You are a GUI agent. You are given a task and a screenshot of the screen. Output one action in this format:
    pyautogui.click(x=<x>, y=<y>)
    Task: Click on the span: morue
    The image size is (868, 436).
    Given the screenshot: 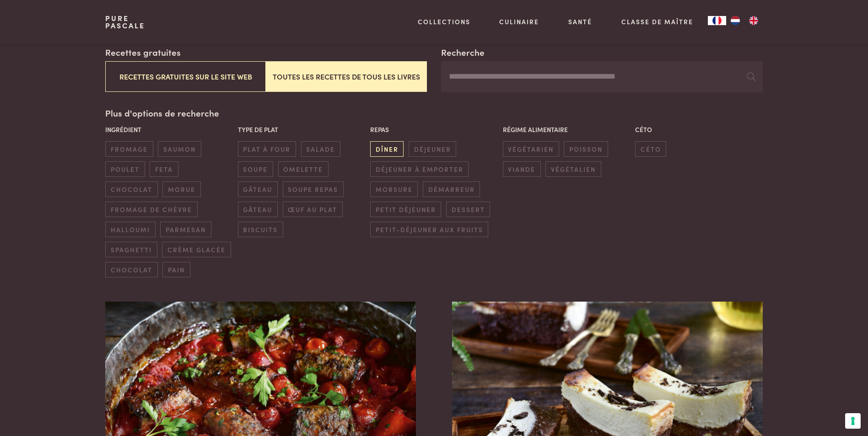 What is the action you would take?
    pyautogui.click(x=181, y=188)
    